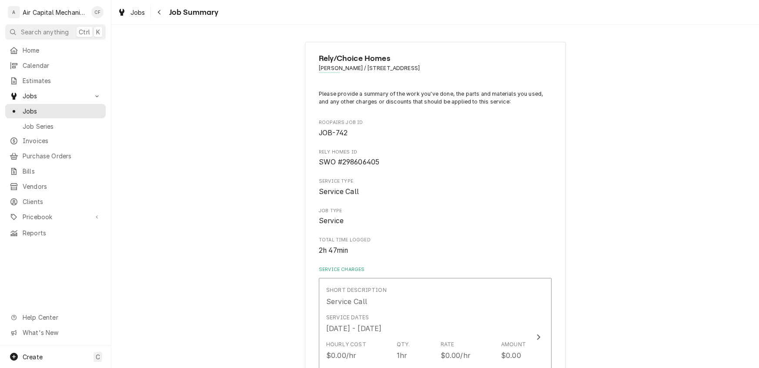  I want to click on a: Home, so click(55, 50).